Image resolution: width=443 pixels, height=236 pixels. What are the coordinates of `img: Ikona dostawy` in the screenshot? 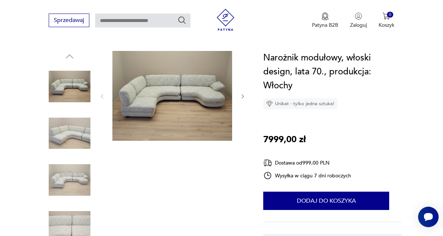 It's located at (268, 163).